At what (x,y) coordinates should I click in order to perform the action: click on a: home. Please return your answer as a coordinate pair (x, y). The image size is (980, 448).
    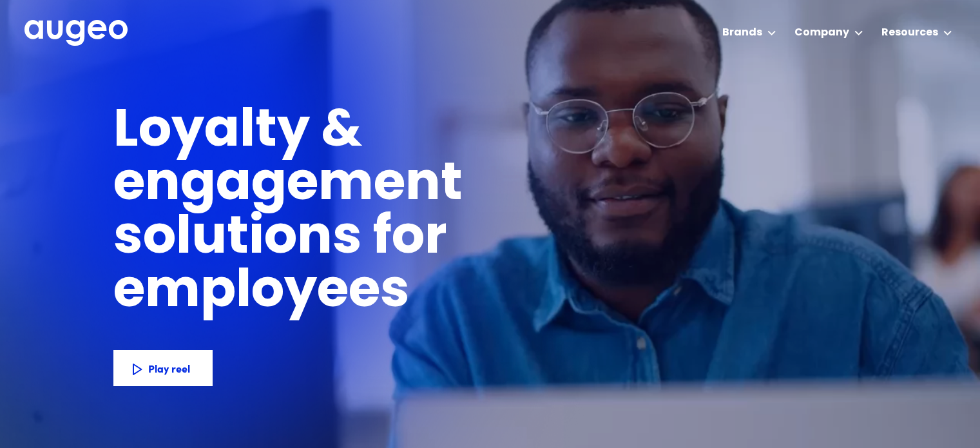
    Looking at the image, I should click on (76, 34).